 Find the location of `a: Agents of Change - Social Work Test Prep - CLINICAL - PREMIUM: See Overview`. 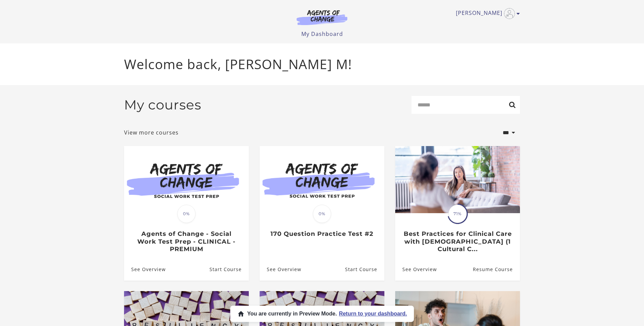

a: Agents of Change - Social Work Test Prep - CLINICAL - PREMIUM: See Overview is located at coordinates (145, 269).